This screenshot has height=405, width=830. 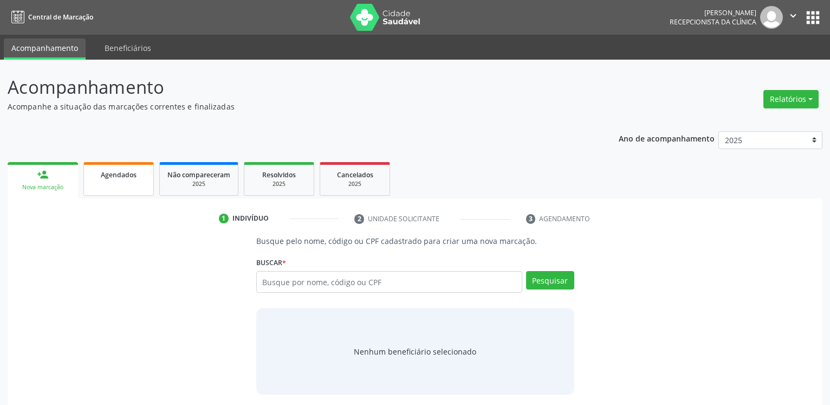 What do you see at coordinates (292, 87) in the screenshot?
I see `p: Acompanhamento` at bounding box center [292, 87].